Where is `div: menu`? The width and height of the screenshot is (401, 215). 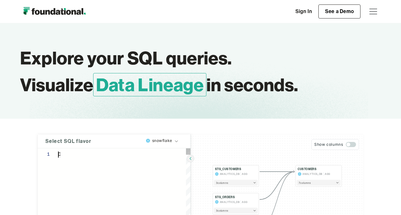 div: menu is located at coordinates (373, 11).